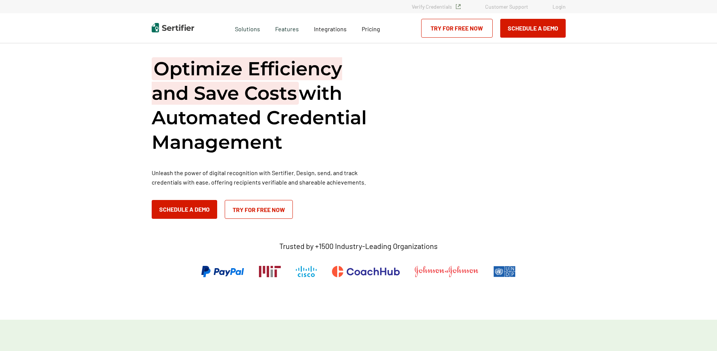 Image resolution: width=717 pixels, height=351 pixels. What do you see at coordinates (265, 177) in the screenshot?
I see `p: Unleash the power of digital recognition with Sertifier. Design, send, and track credentials with...` at bounding box center [265, 177].